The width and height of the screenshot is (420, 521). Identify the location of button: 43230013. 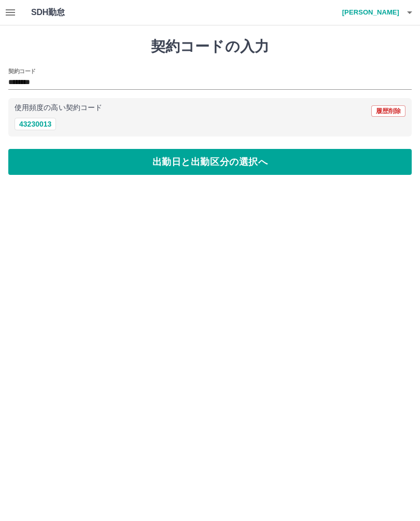
(36, 124).